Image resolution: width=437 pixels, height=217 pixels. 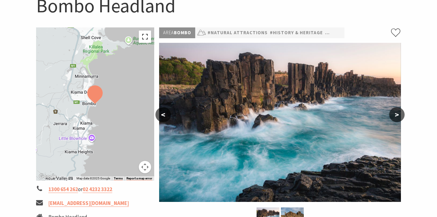 I want to click on li: or, so click(x=95, y=189).